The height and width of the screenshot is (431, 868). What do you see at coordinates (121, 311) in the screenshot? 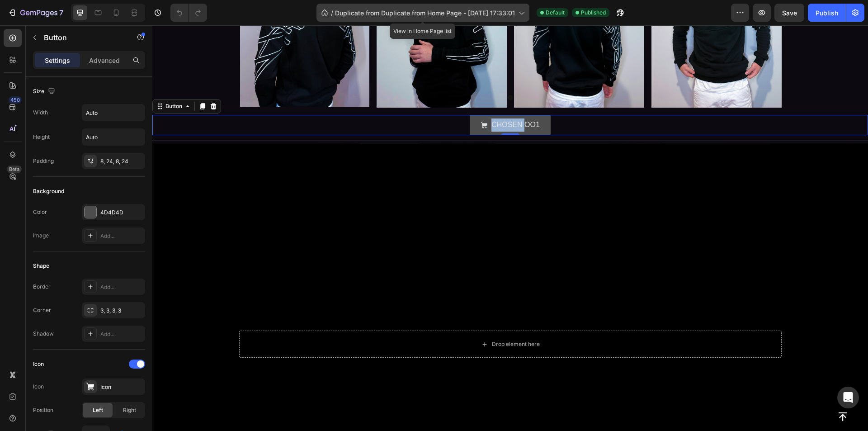
I see `div: 3, 3, 3, 3` at bounding box center [121, 311].